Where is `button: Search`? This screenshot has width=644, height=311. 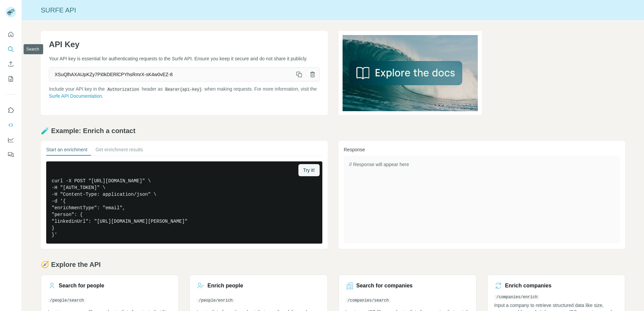
button: Search is located at coordinates (11, 49).